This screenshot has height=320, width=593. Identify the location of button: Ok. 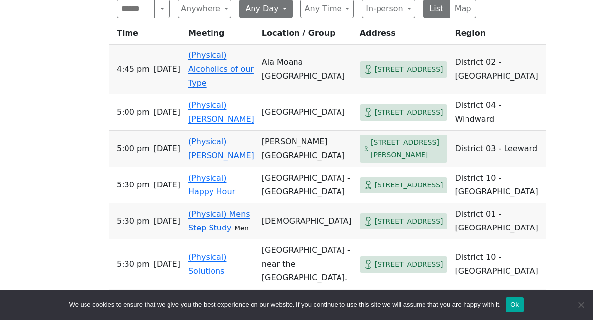
(514, 304).